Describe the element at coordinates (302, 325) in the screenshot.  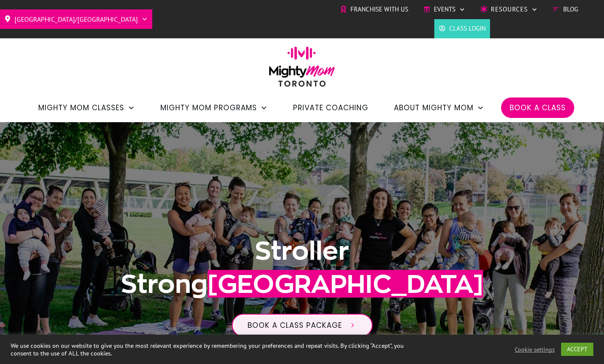
I see `a: Book a class package` at that location.